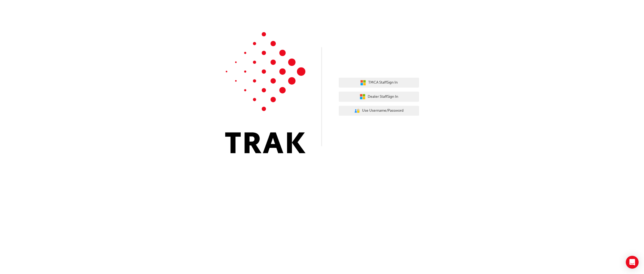 This screenshot has height=274, width=644. I want to click on span: Dealer Staff Sign In, so click(383, 97).